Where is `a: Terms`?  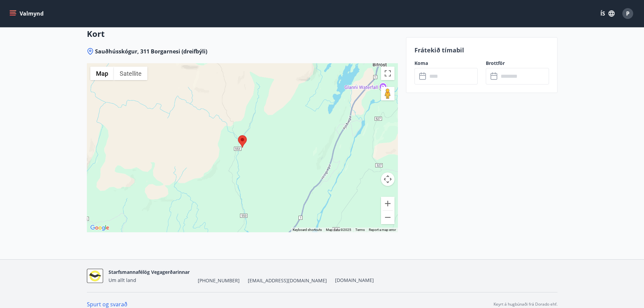 a: Terms is located at coordinates (360, 230).